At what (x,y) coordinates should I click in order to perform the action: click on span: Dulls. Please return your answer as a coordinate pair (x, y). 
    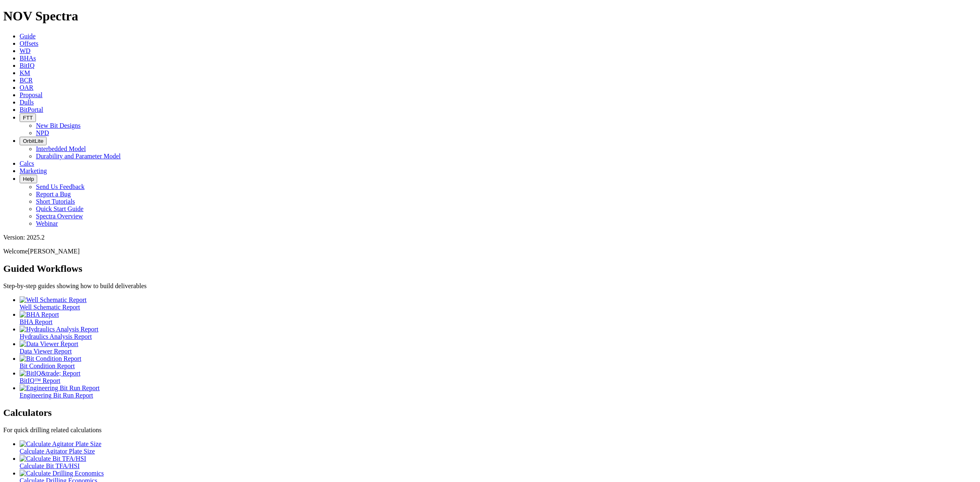
    Looking at the image, I should click on (26, 102).